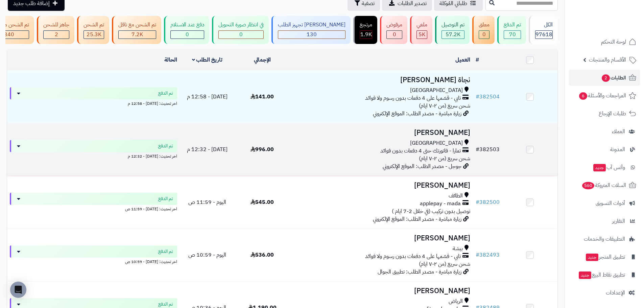 This screenshot has height=308, width=644. What do you see at coordinates (604, 96) in the screenshot?
I see `a: المراجعات والأسئلة6` at bounding box center [604, 96].